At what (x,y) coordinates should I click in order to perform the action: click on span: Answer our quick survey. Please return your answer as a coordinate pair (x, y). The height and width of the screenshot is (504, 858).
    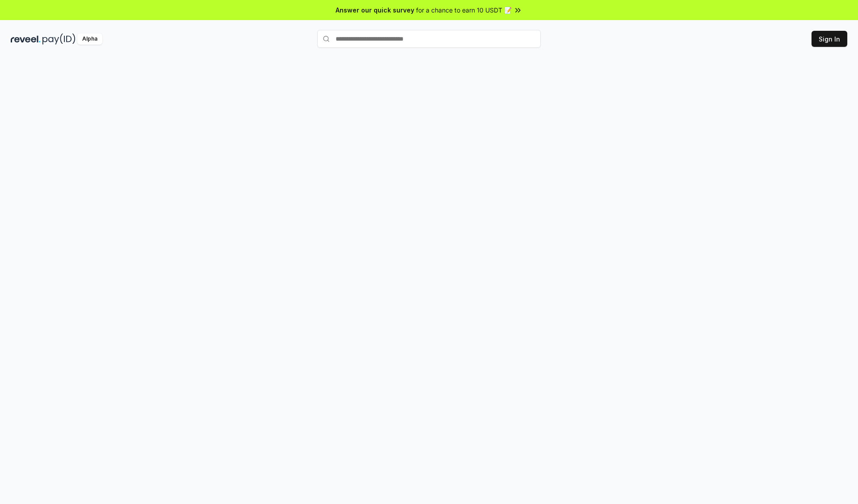
    Looking at the image, I should click on (375, 10).